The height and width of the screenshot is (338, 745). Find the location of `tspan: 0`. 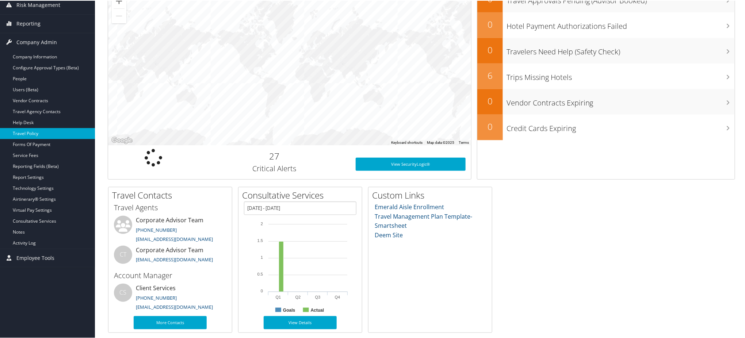

tspan: 0 is located at coordinates (262, 290).